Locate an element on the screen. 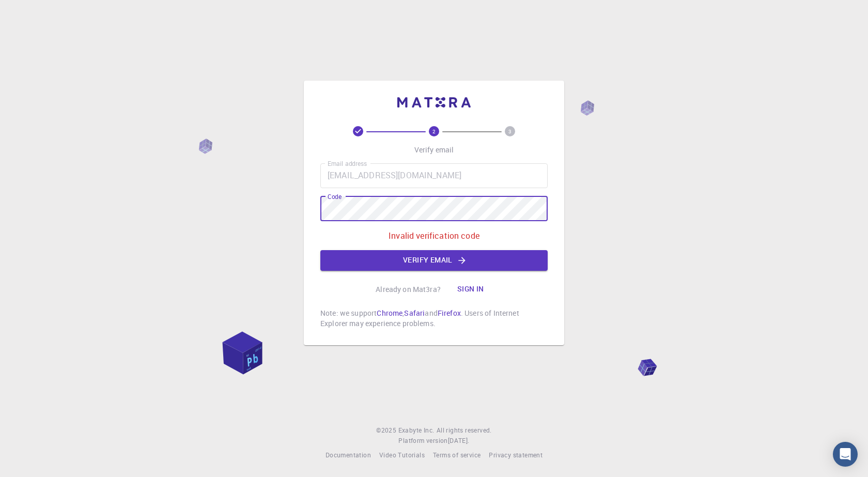  span: Privacy statement is located at coordinates (516, 455).